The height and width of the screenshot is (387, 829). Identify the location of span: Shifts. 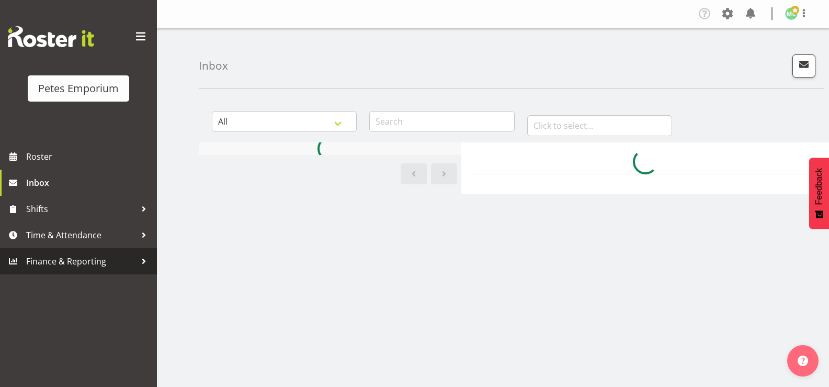
(81, 209).